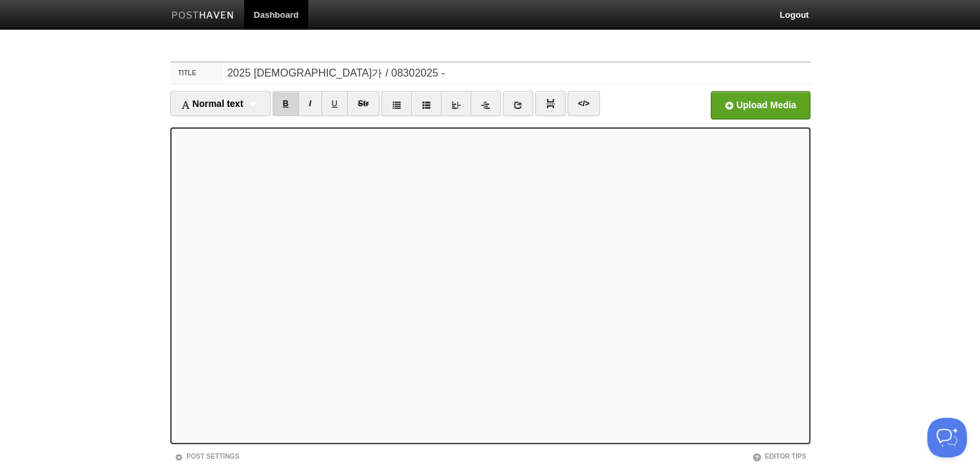  I want to click on a: B, so click(286, 104).